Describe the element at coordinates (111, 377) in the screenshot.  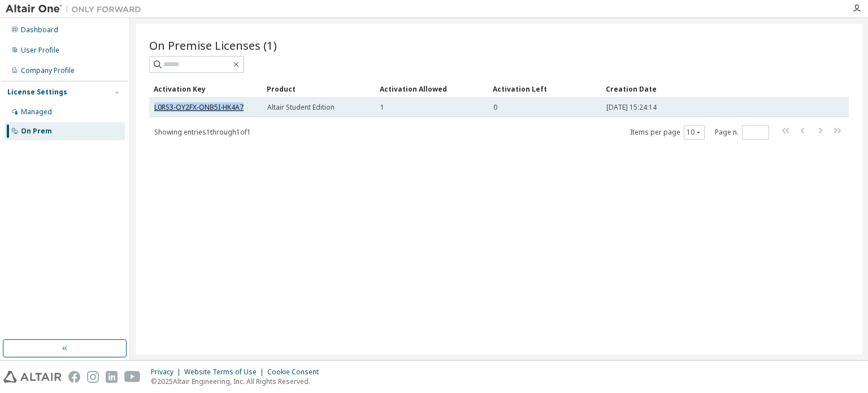
I see `img: linkedin.svg` at that location.